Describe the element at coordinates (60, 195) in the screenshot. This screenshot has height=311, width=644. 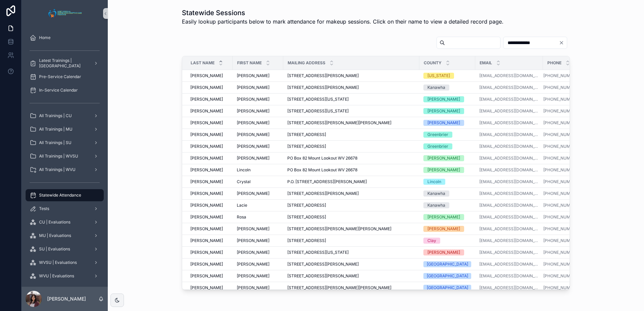
I see `span: Statewide Attendance` at that location.